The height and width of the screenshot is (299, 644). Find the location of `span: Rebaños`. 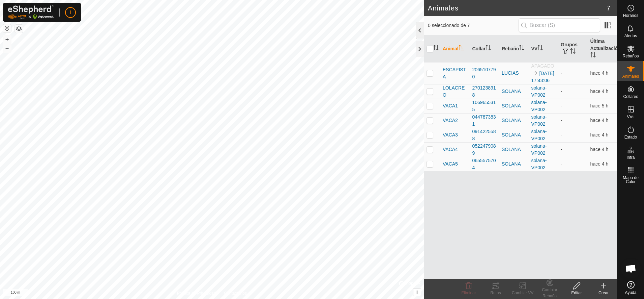

span: Rebaños is located at coordinates (631, 56).